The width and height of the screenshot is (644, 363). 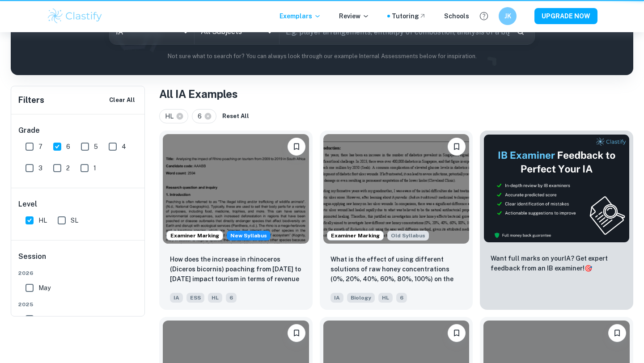 What do you see at coordinates (354, 16) in the screenshot?
I see `p: Review` at bounding box center [354, 16].